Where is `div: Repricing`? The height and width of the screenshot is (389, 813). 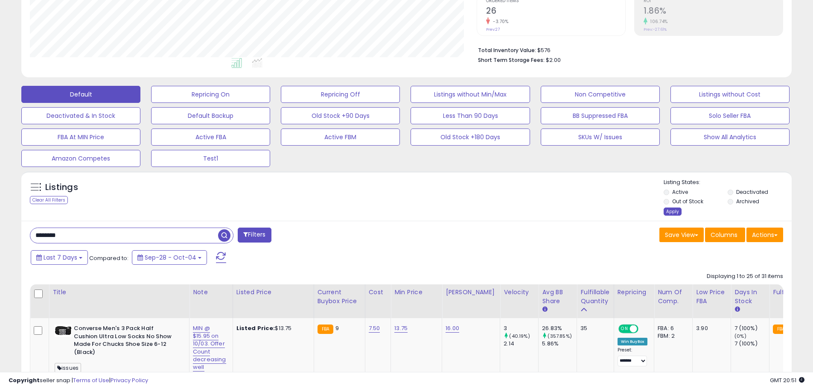 div: Repricing is located at coordinates (634, 292).